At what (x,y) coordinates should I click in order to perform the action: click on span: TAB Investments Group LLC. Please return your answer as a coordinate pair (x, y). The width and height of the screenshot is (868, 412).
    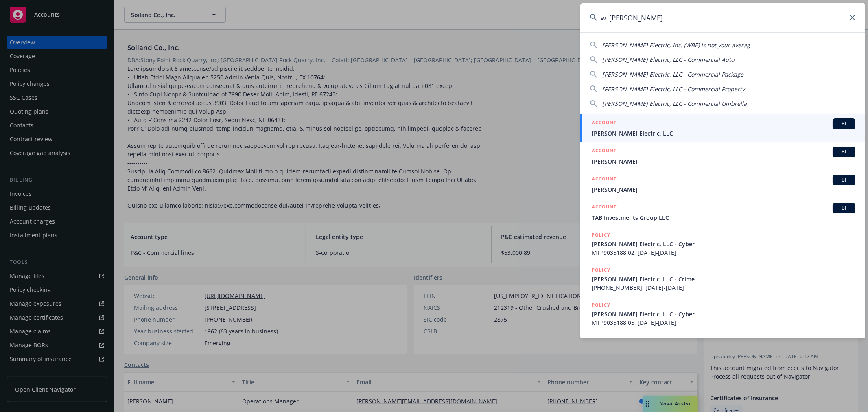
    Looking at the image, I should click on (723, 217).